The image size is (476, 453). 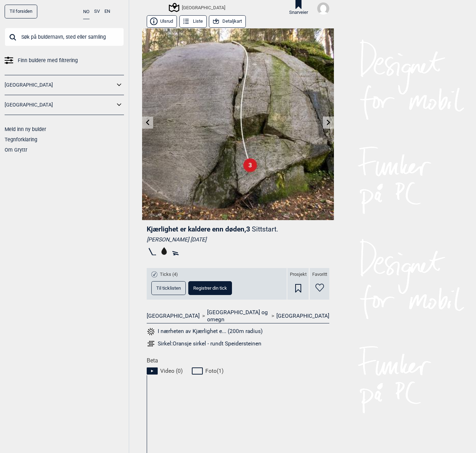 What do you see at coordinates (86, 12) in the screenshot?
I see `button: NO` at bounding box center [86, 12].